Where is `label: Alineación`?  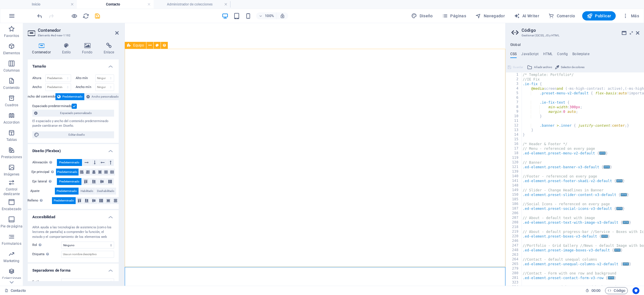 label: Alineación is located at coordinates (45, 162).